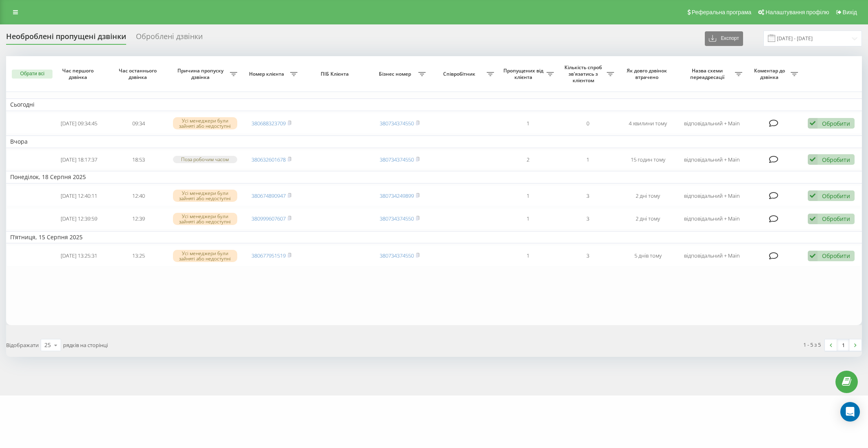  Describe the element at coordinates (138, 218) in the screenshot. I see `td: 12:39` at that location.